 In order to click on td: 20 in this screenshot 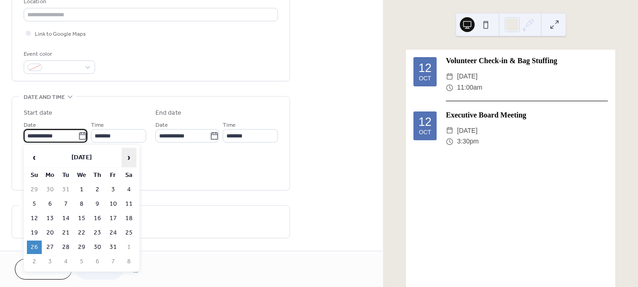, I will do `click(50, 232)`.